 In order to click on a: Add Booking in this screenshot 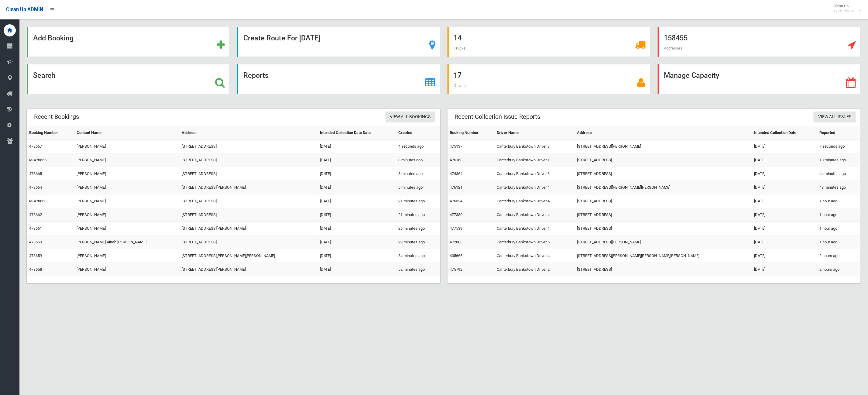, I will do `click(128, 42)`.